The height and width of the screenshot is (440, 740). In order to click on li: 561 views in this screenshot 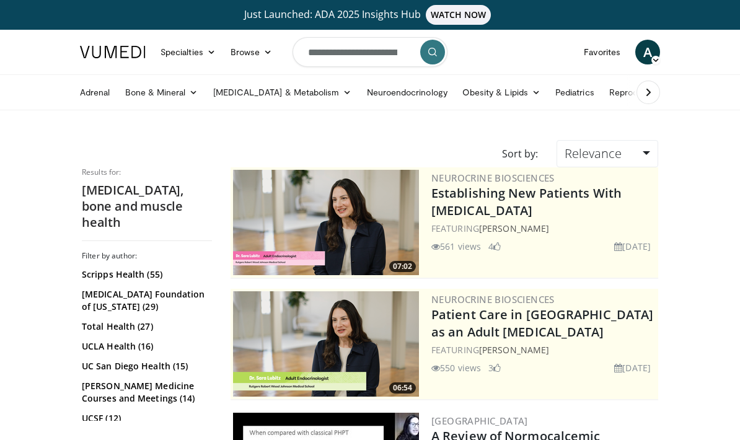, I will do `click(456, 246)`.